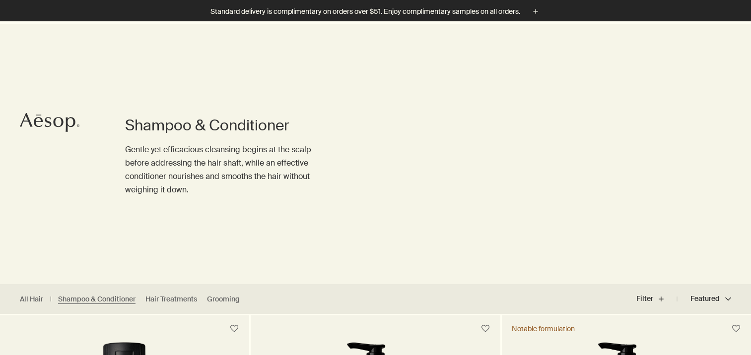 Image resolution: width=751 pixels, height=355 pixels. Describe the element at coordinates (230, 126) in the screenshot. I see `h1: Shampoo & Conditioner` at that location.